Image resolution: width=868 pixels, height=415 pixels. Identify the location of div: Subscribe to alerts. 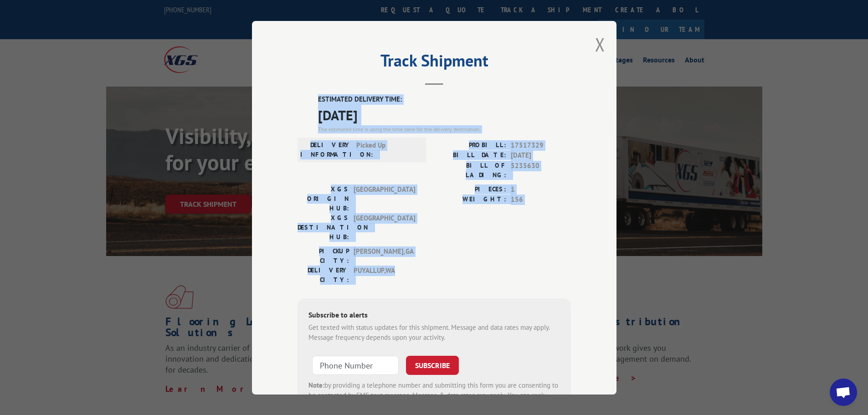
(434, 315).